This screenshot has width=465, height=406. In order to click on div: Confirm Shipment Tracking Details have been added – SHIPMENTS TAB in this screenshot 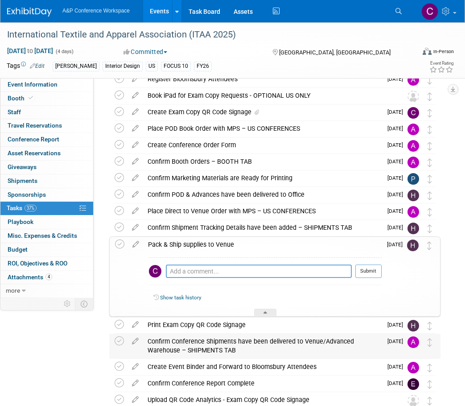, I will do `click(263, 227)`.